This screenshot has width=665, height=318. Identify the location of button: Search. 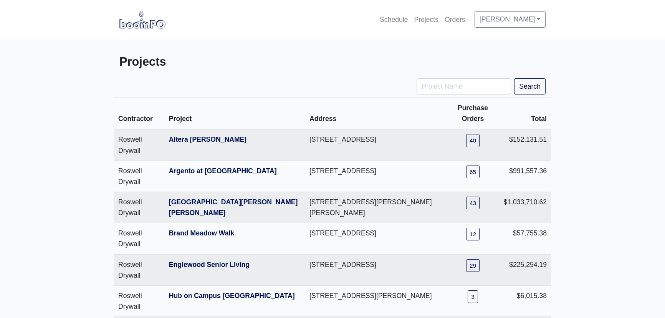
(530, 86).